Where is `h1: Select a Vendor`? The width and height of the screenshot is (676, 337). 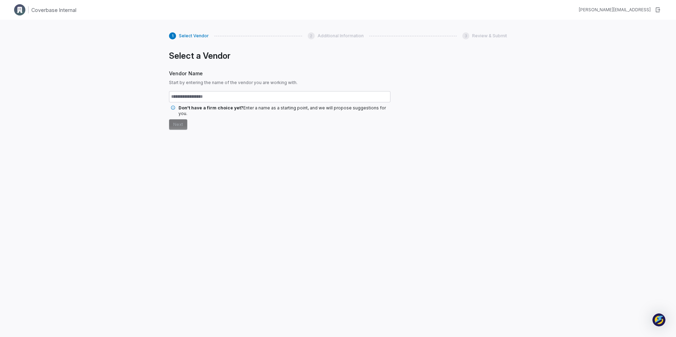
h1: Select a Vendor is located at coordinates (280, 56).